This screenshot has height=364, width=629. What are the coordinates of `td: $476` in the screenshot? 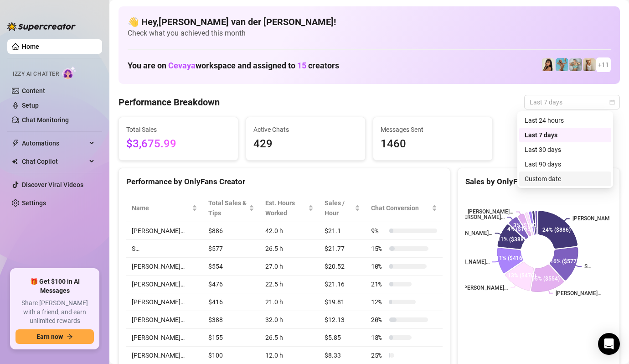 It's located at (231, 284).